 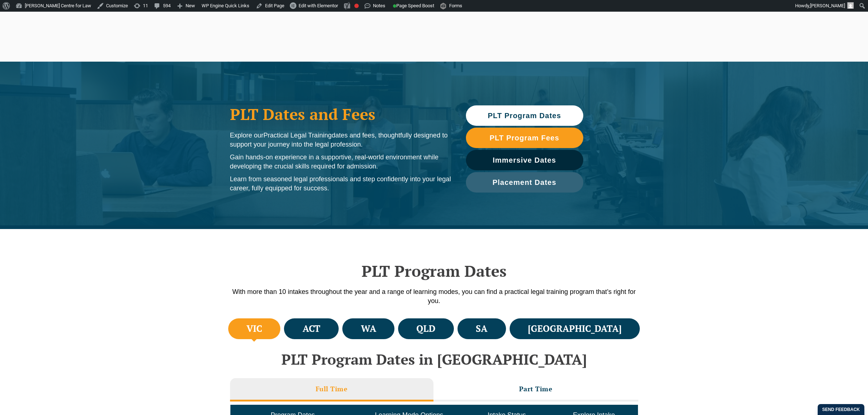 What do you see at coordinates (254, 328) in the screenshot?
I see `h4: VIC` at bounding box center [254, 328].